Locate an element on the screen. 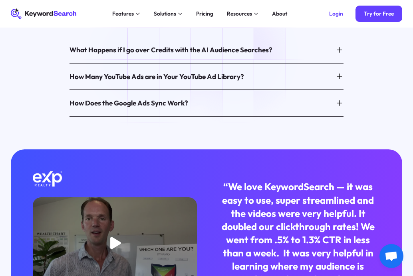  div: How Many YouTube Ads are in Your YouTube Ad Library? is located at coordinates (156, 77).